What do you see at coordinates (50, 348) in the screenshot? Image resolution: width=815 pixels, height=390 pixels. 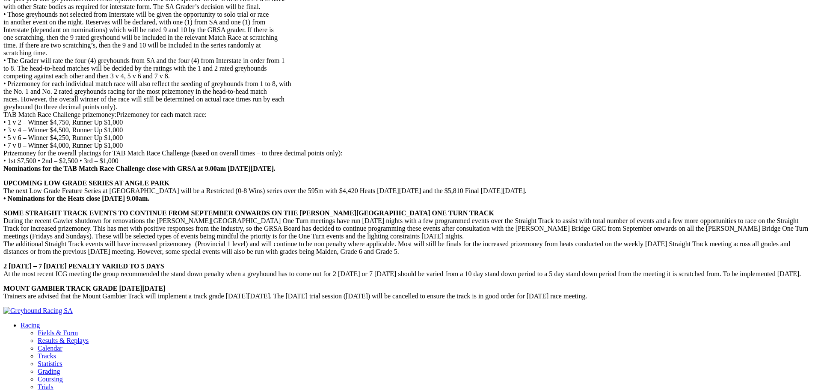 I see `a: Calendar` at bounding box center [50, 348].